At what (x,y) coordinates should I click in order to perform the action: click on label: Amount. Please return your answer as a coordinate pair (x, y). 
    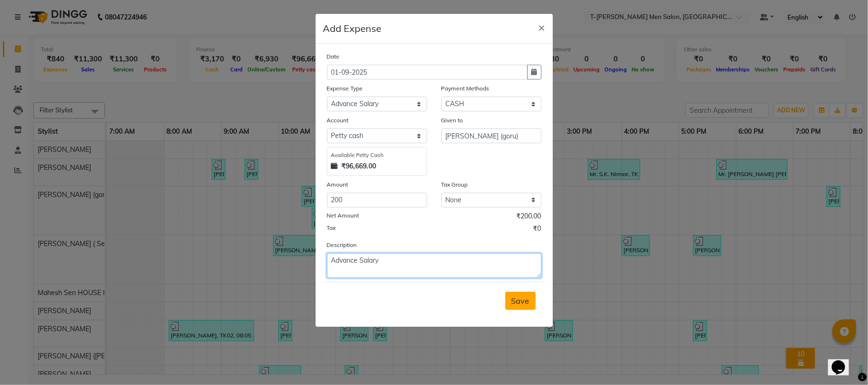
    Looking at the image, I should click on (338, 185).